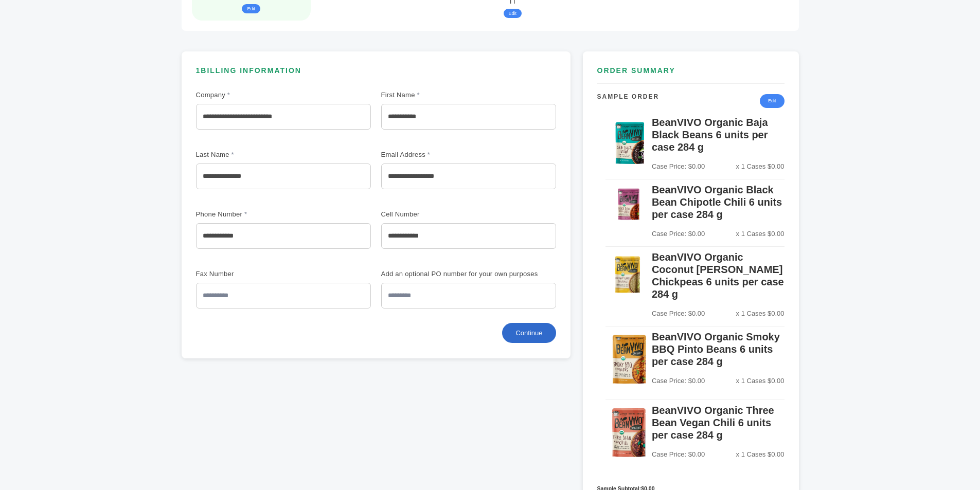 The width and height of the screenshot is (980, 490). What do you see at coordinates (718, 137) in the screenshot?
I see `h5: BeanVIVO Organic Baja Black Beans 6 units per case 284 g` at bounding box center [718, 137].